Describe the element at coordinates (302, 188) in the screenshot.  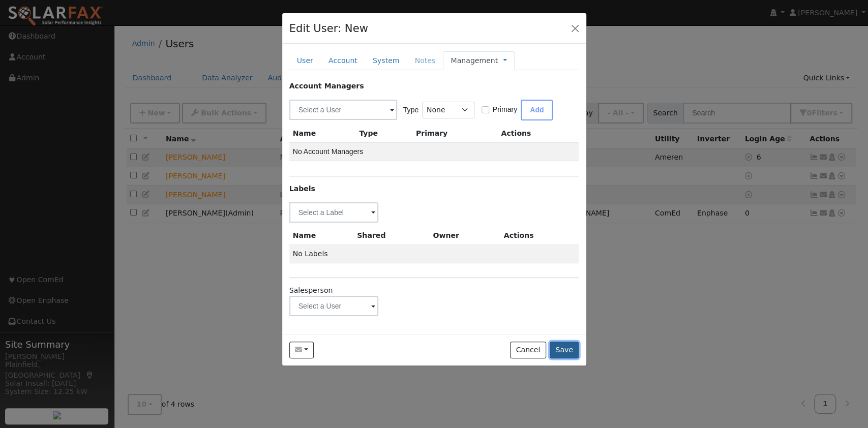
I see `strong: Labels` at that location.